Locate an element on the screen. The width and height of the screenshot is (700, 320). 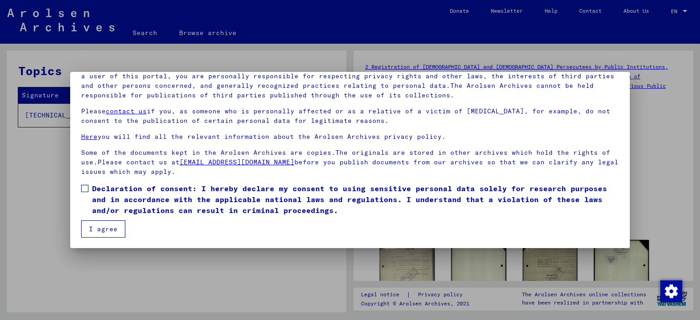
a: contact us is located at coordinates (126, 111).